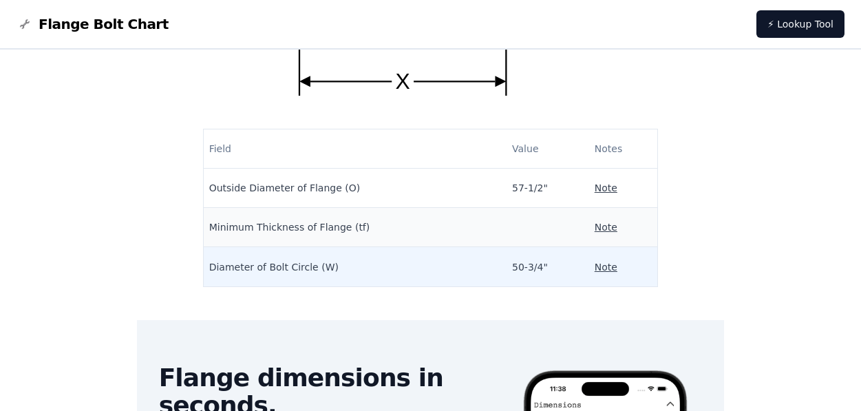  I want to click on th: Field, so click(355, 149).